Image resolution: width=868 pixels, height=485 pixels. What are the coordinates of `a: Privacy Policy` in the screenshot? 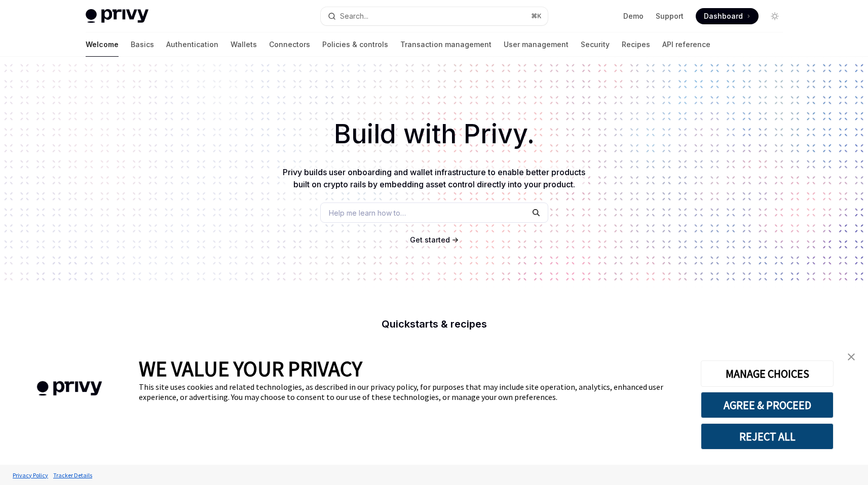 It's located at (30, 475).